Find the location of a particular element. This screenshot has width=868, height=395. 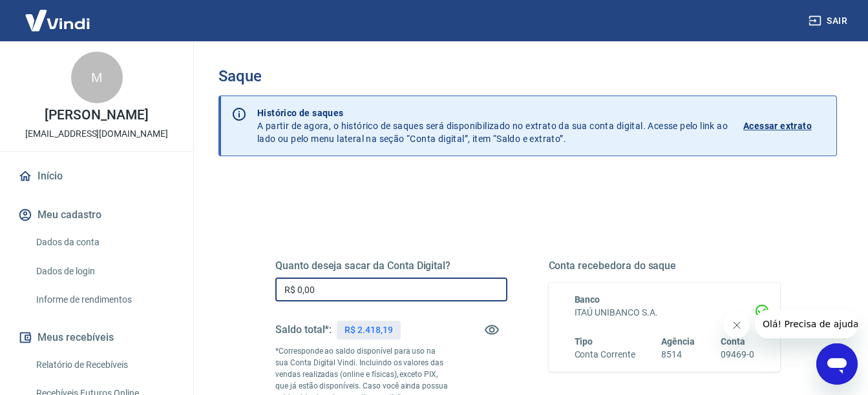

h6: 09469-0 is located at coordinates (737, 354).